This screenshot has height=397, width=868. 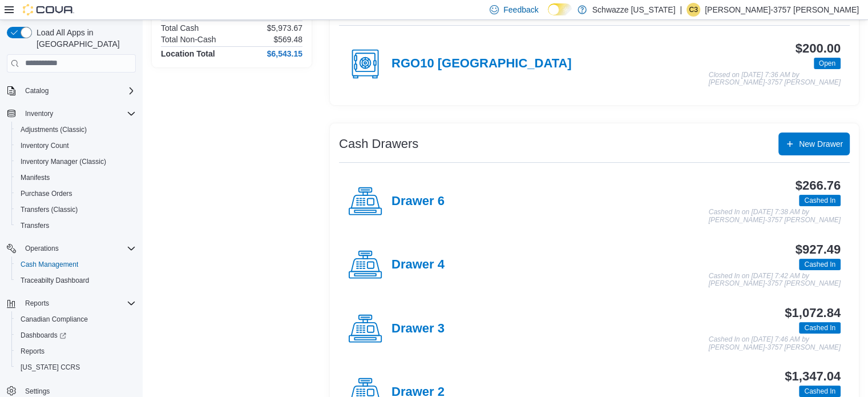 What do you see at coordinates (378, 144) in the screenshot?
I see `h3: Cash Drawers` at bounding box center [378, 144].